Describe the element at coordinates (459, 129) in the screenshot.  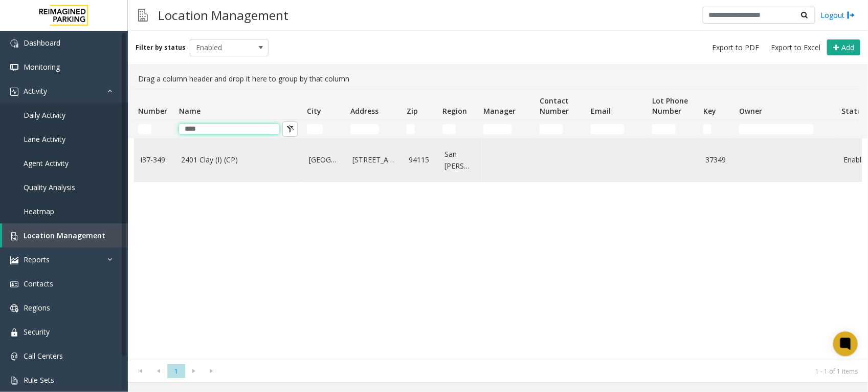
I see `td: Region Filter` at that location.